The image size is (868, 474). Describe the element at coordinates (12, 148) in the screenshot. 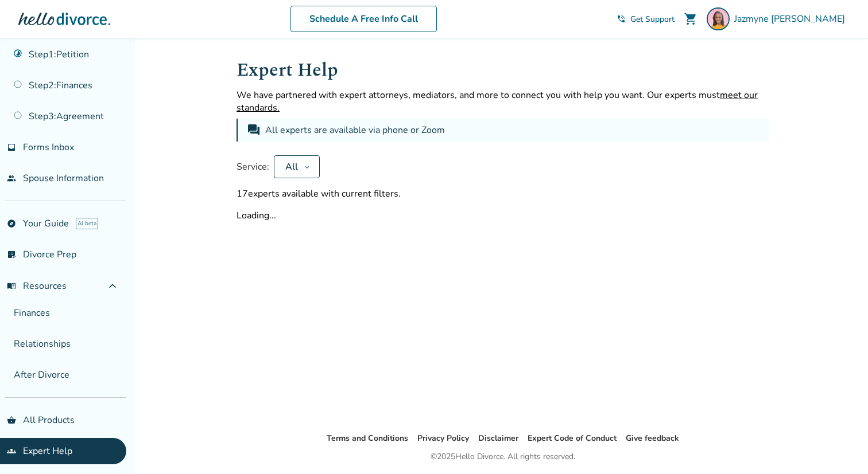

I see `span: inbox` at that location.